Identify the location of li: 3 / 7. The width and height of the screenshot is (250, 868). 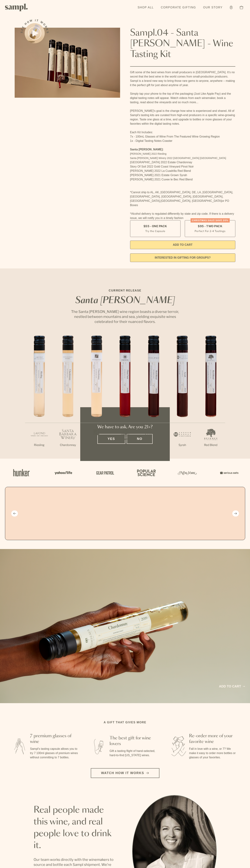
(97, 397).